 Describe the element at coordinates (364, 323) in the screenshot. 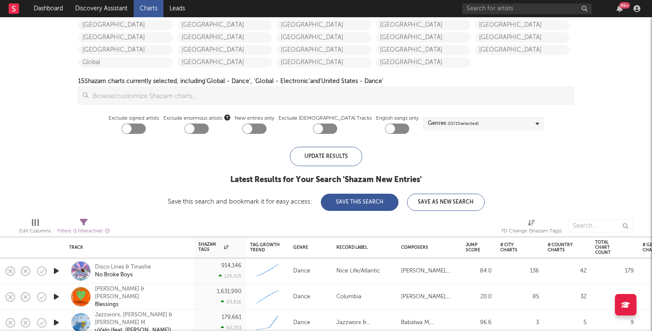

I see `div: Jazzworx & Thukuthela / EMPIRE` at that location.